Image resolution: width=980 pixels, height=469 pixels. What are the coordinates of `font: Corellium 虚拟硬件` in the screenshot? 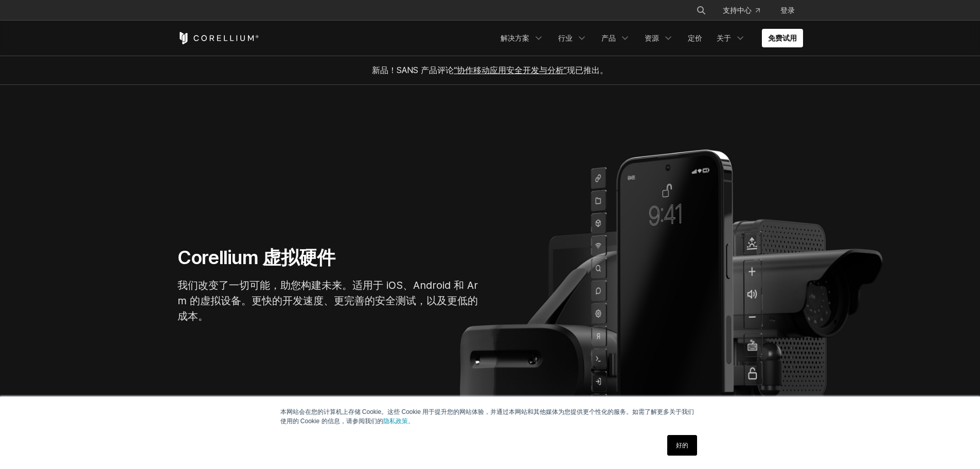 It's located at (256, 257).